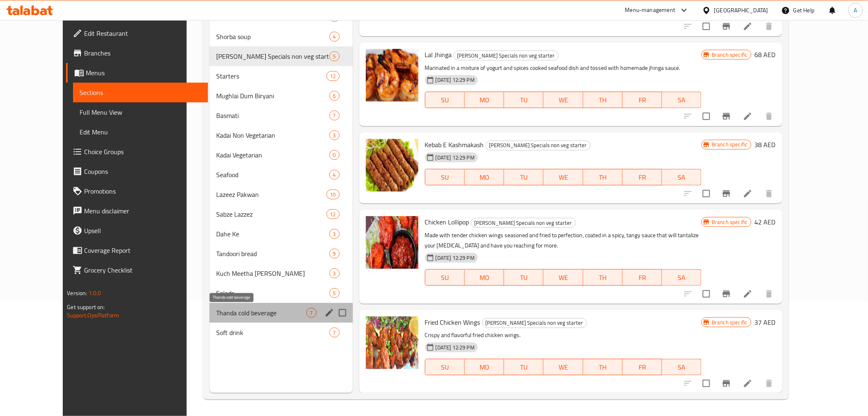 The image size is (868, 416). Describe the element at coordinates (335, 155) in the screenshot. I see `span: 0` at that location.